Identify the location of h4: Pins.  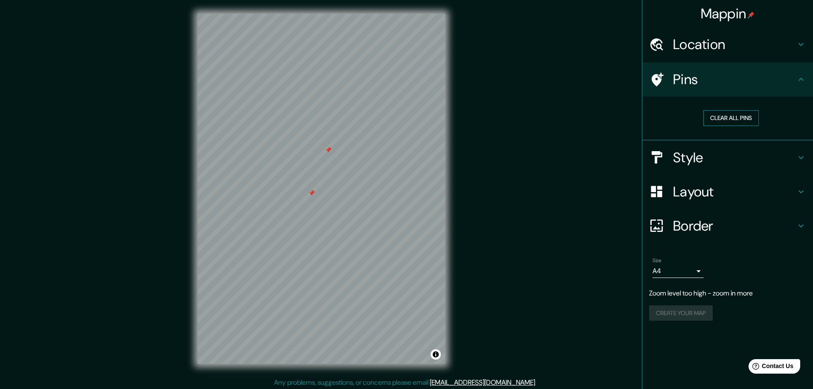
(734, 79).